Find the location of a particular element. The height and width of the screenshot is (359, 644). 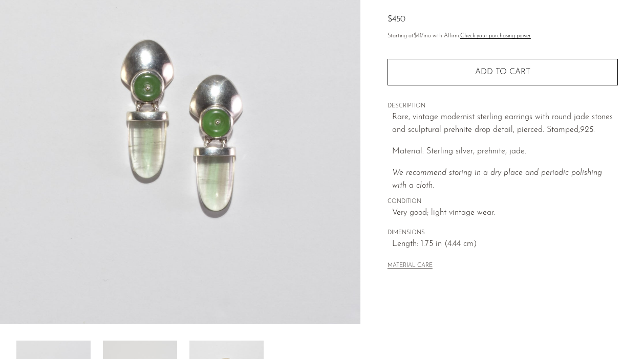

a: Check your purchasing power - Learn more about Affirm Financing (opens in modal) is located at coordinates (495, 36).